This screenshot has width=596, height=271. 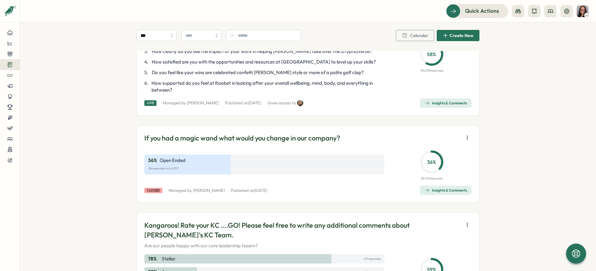 What do you see at coordinates (300, 103) in the screenshot?
I see `img: Natalie` at bounding box center [300, 103].